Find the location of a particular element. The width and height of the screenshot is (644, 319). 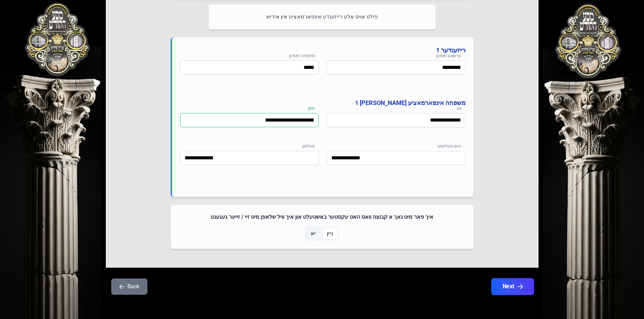

span: ניין is located at coordinates (330, 234).